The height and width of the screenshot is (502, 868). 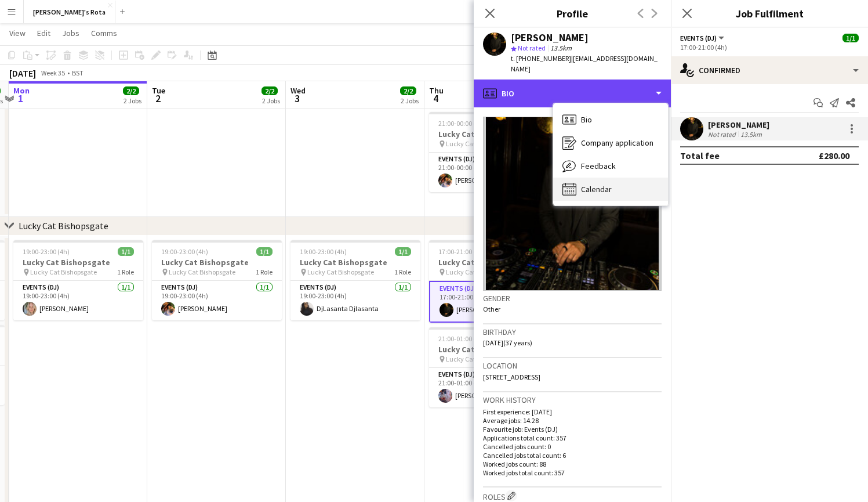 I want to click on span: 1, so click(x=20, y=98).